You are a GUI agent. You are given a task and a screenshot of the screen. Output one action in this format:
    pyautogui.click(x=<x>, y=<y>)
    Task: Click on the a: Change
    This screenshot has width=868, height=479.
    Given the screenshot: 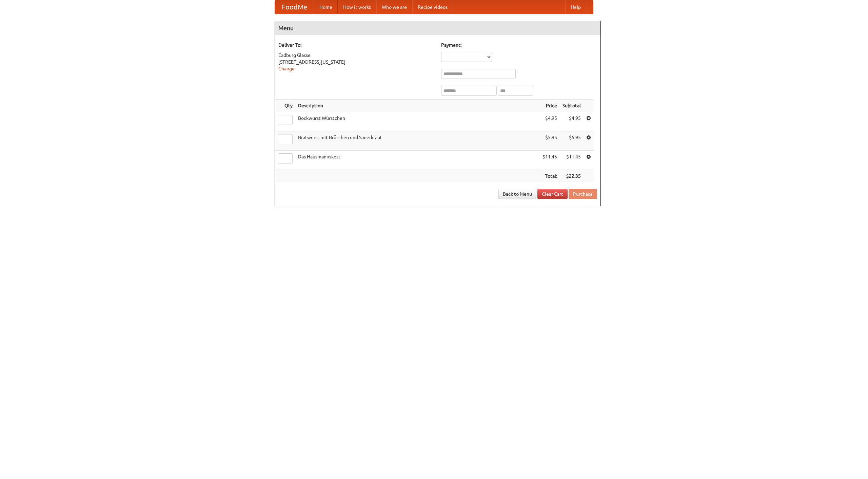 What is the action you would take?
    pyautogui.click(x=286, y=69)
    